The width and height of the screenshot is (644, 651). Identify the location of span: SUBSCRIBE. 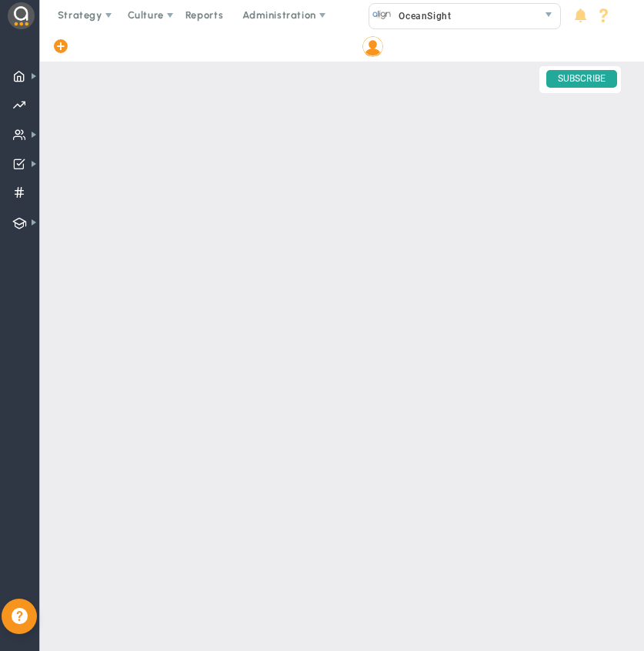
(582, 79).